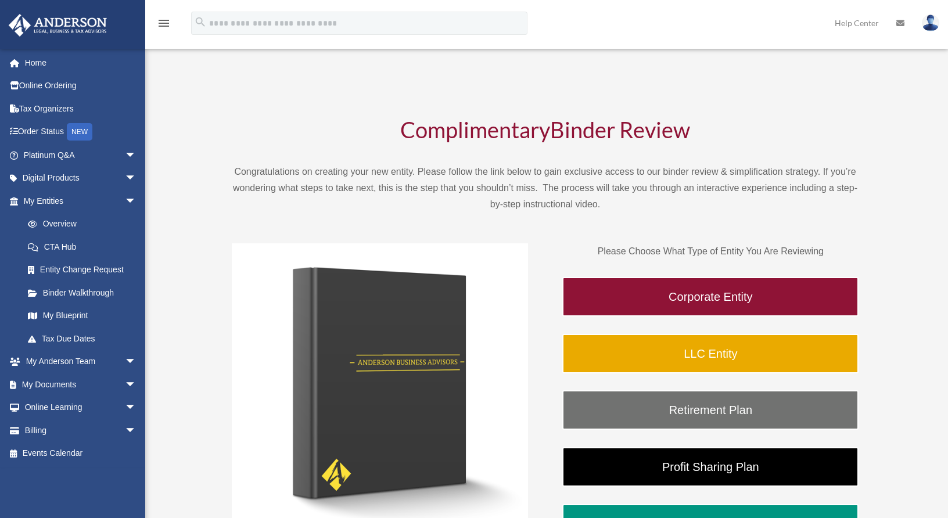  Describe the element at coordinates (81, 430) in the screenshot. I see `a: Billingarrow_drop_down` at that location.